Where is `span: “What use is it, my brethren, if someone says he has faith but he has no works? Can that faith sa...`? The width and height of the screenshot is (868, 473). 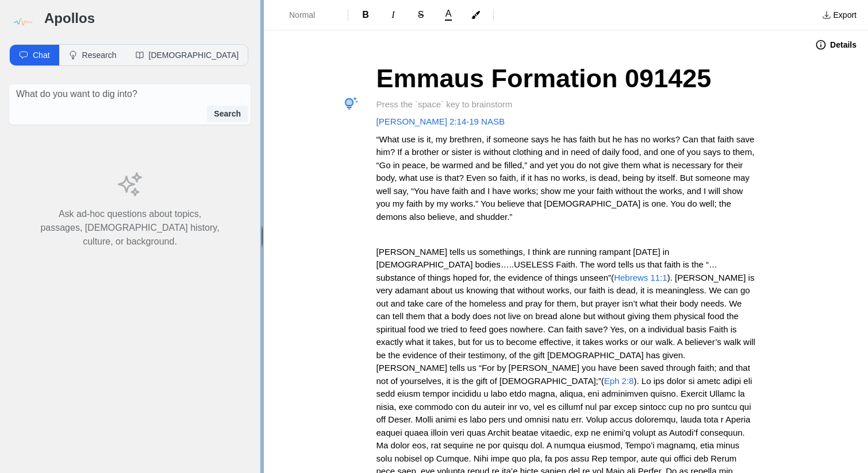 span: “What use is it, my brethren, if someone says he has faith but he has no works? Can that faith sa... is located at coordinates (567, 178).